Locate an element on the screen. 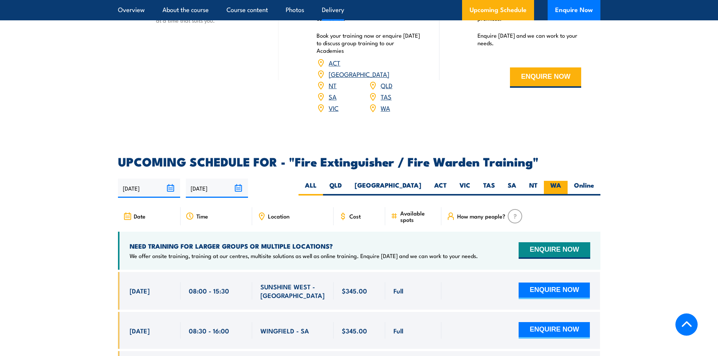 Image resolution: width=718 pixels, height=356 pixels. label: ALL is located at coordinates (311, 188).